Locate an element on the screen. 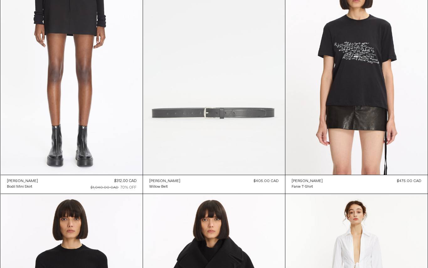  div: Fanie T-Shirt is located at coordinates (302, 186).